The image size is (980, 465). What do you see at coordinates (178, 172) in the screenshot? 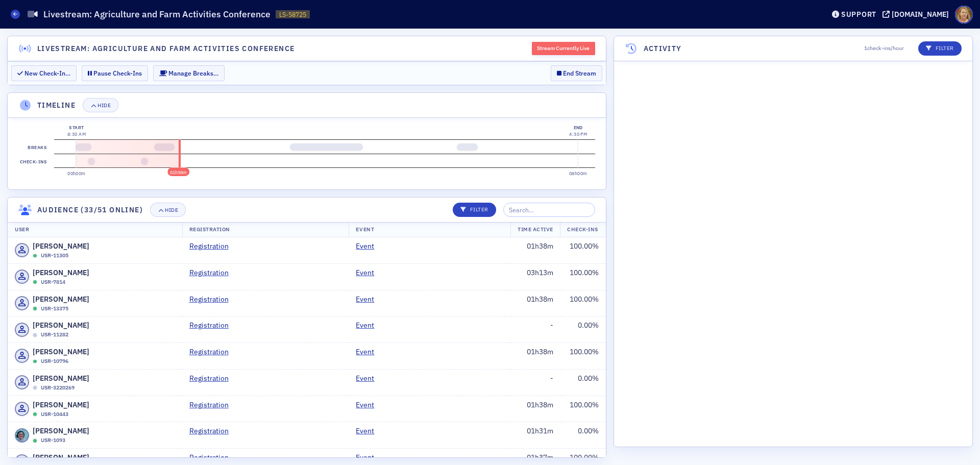
I see `time: 01h38m` at bounding box center [178, 172].